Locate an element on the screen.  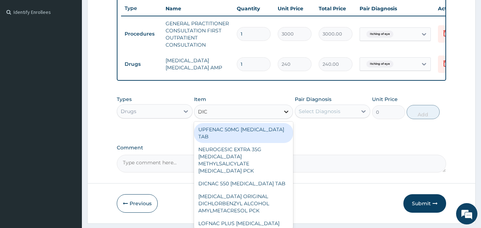
td: Drugs is located at coordinates (141, 64).